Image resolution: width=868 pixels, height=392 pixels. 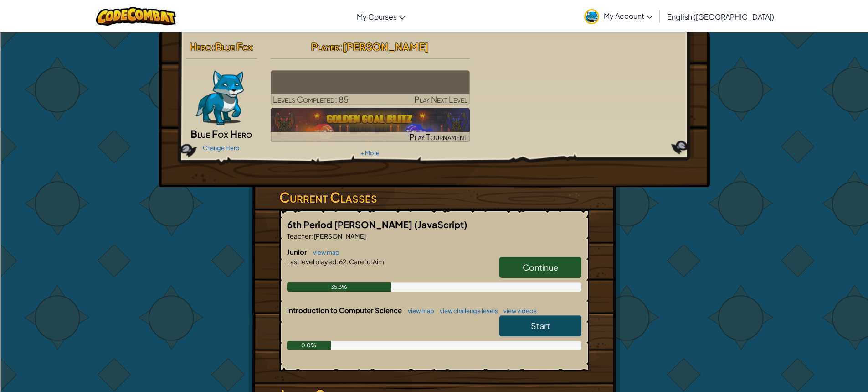 What do you see at coordinates (136, 16) in the screenshot?
I see `a: CodeCombat logo` at bounding box center [136, 16].